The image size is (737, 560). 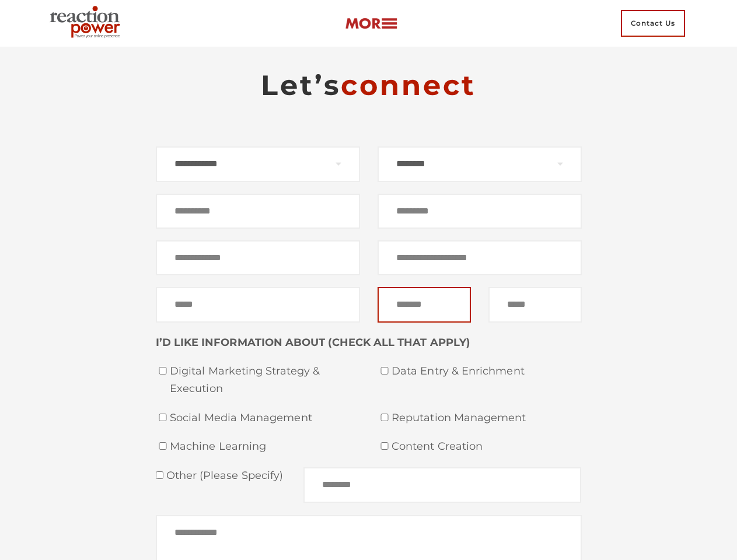 I want to click on strong: I’D LIKE INFORMATION ABOUT (CHECK ALL THAT APPLY), so click(x=313, y=342).